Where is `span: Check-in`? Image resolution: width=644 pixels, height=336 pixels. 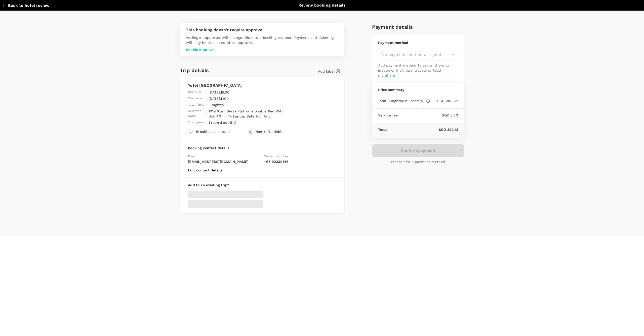
span: Check-in is located at coordinates (194, 92).